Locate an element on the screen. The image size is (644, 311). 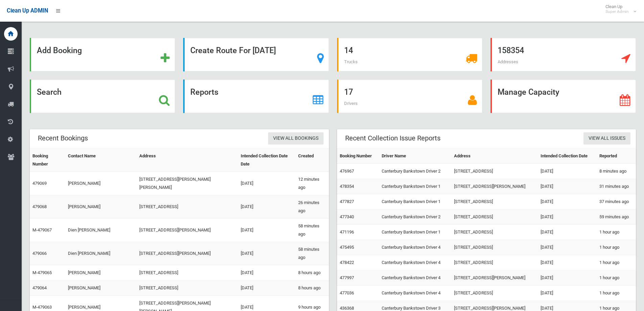
a: 158354 Addresses is located at coordinates (563, 54).